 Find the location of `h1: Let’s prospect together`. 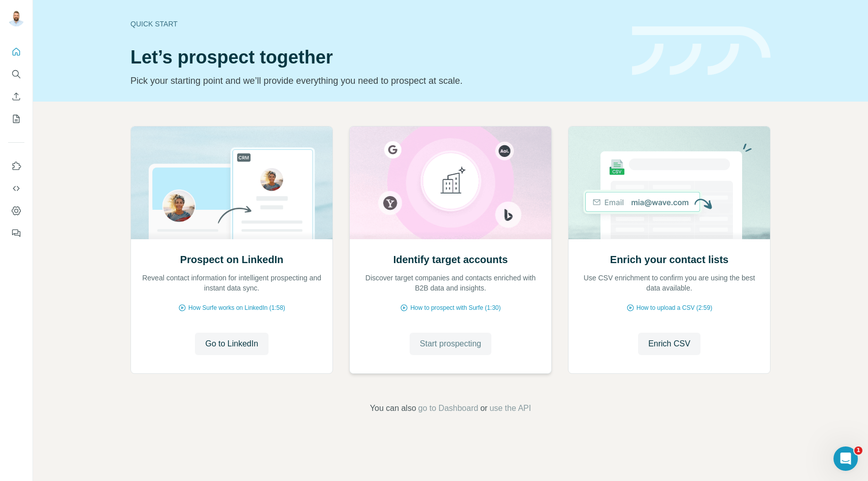

h1: Let’s prospect together is located at coordinates (375, 58).